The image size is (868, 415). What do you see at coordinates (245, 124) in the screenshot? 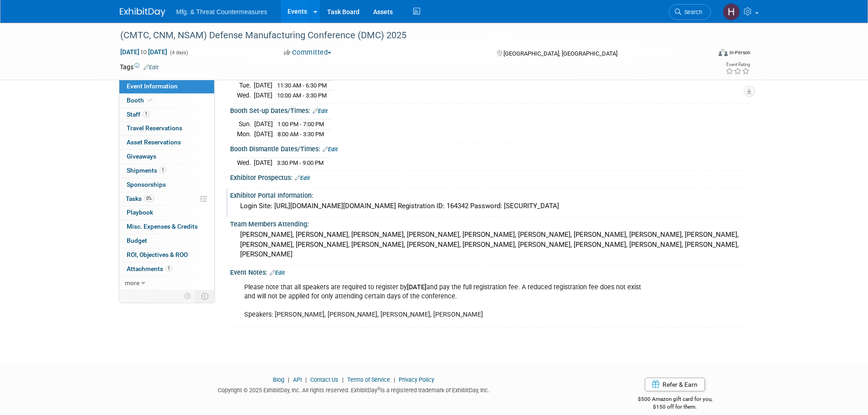
I see `td: Sun.` at bounding box center [245, 124].